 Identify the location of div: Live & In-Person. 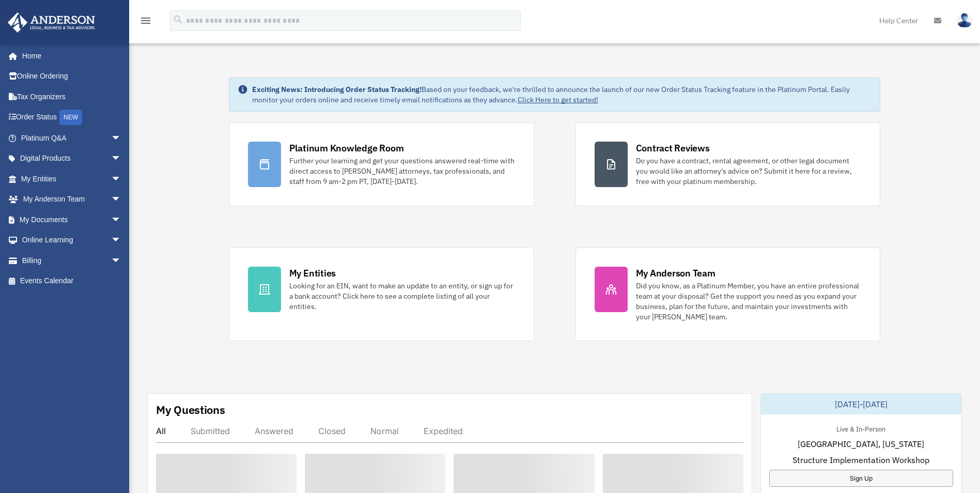
(861, 428).